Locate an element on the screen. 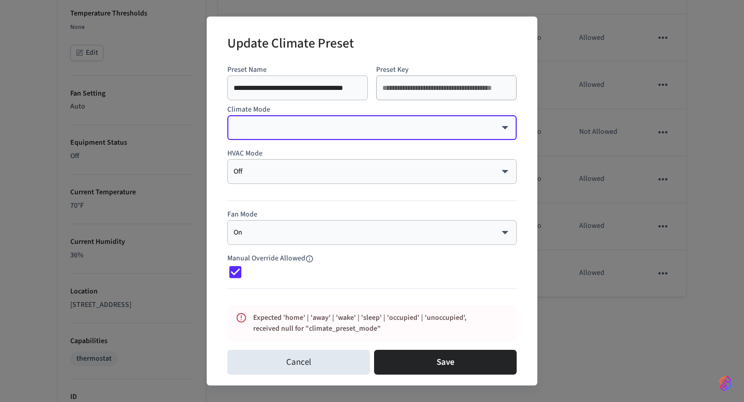 This screenshot has width=744, height=402. div: Off is located at coordinates (372, 172).